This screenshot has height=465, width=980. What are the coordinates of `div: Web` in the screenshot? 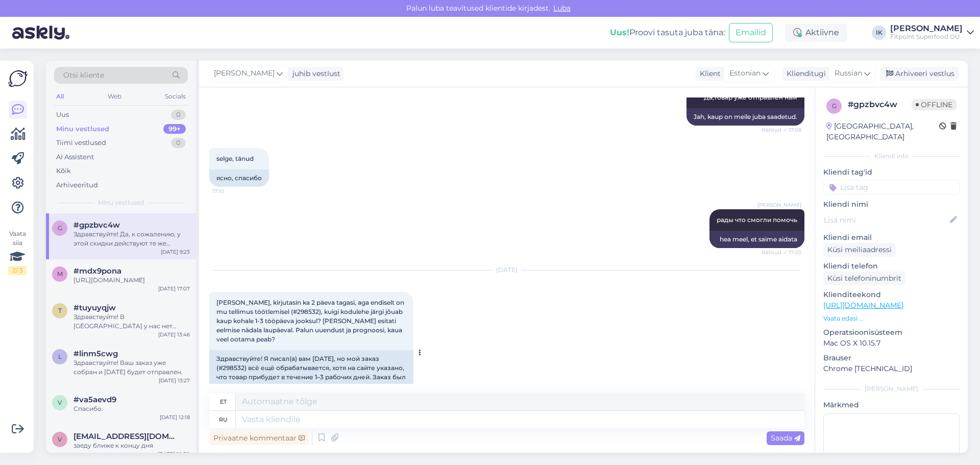 It's located at (114, 96).